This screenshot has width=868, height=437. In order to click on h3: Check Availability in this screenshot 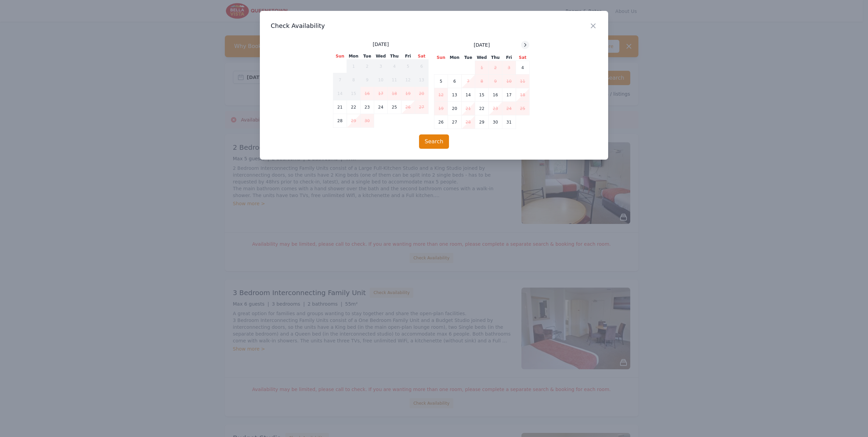, I will do `click(434, 26)`.